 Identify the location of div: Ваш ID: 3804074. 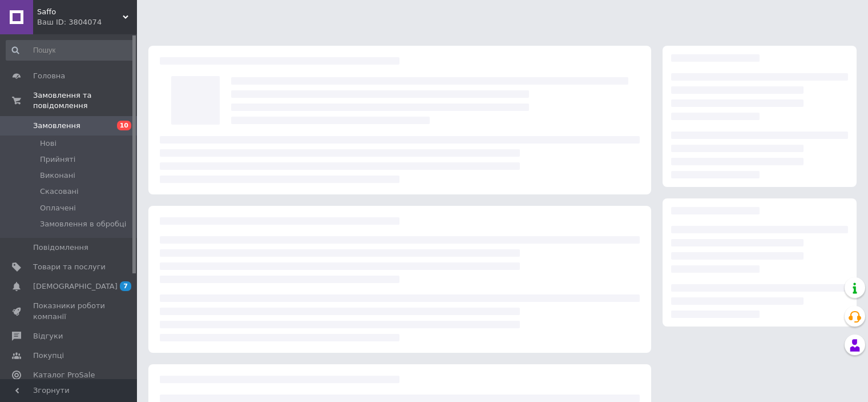
(87, 22).